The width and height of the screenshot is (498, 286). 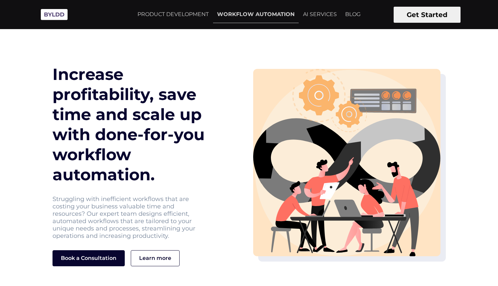 I want to click on h1: Increase profitability, save time and scale up with done-for-you workflow automation., so click(x=138, y=125).